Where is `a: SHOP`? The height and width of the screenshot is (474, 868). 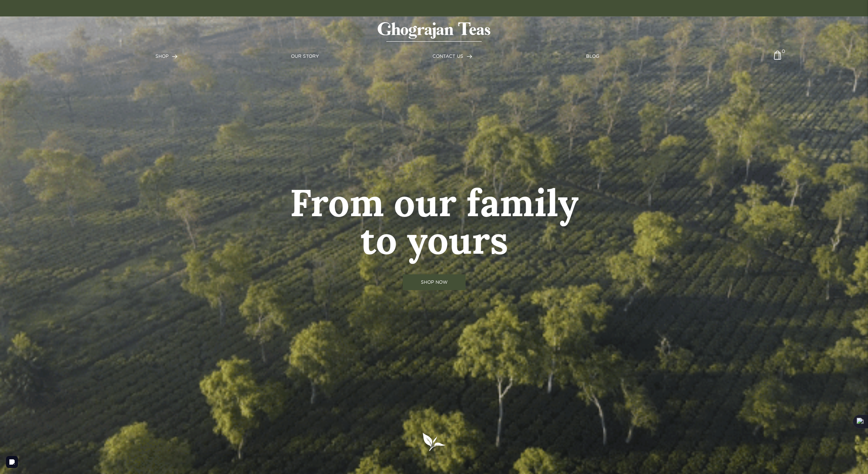
a: SHOP is located at coordinates (166, 56).